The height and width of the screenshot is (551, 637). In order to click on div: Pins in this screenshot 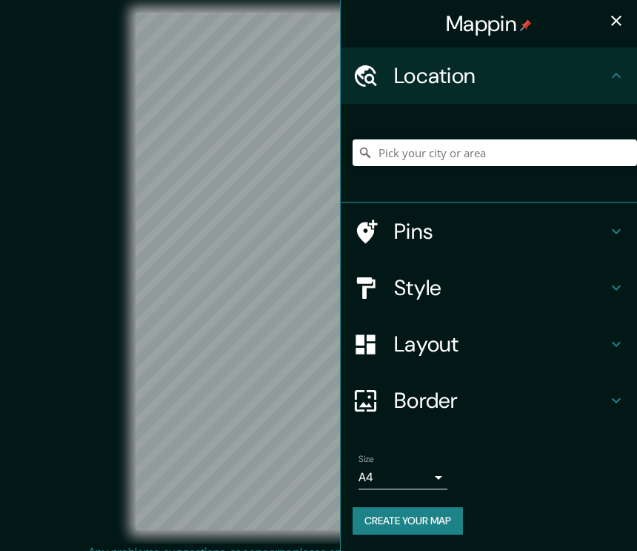, I will do `click(489, 231)`.